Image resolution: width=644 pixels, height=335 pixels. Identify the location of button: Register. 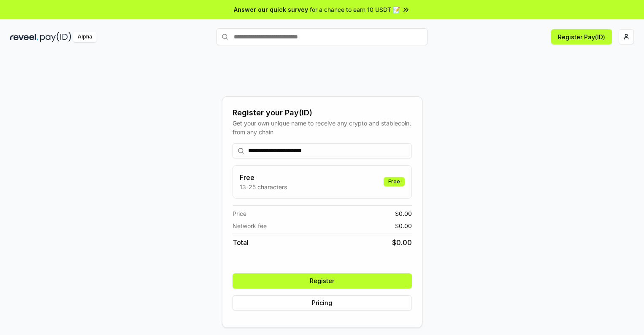
(322, 281).